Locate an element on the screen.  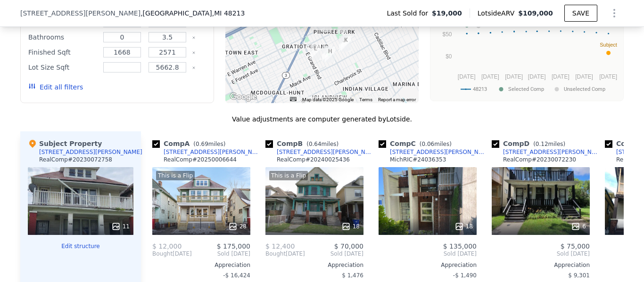
span: $ 1,476 is located at coordinates (352, 276).